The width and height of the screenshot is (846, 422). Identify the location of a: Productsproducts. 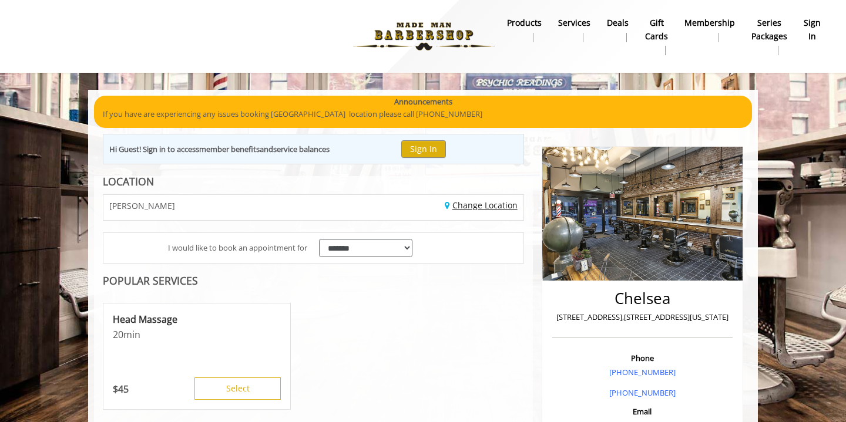
(524, 30).